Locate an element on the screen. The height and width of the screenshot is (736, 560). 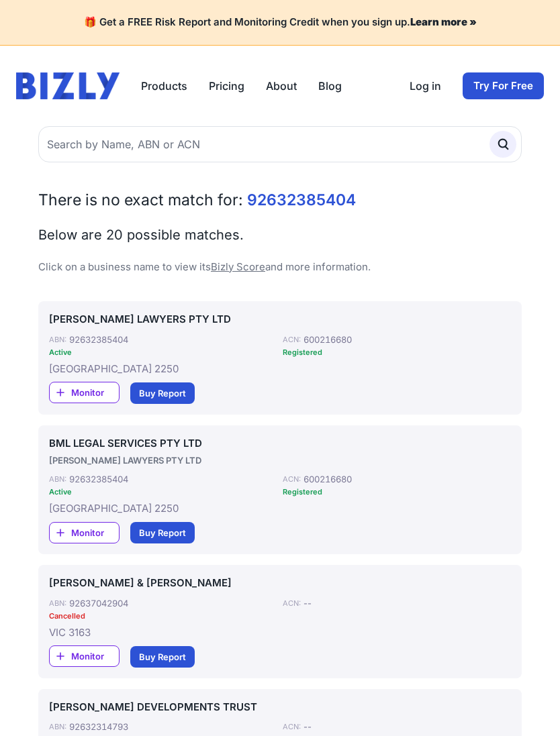
a: About is located at coordinates (281, 86).